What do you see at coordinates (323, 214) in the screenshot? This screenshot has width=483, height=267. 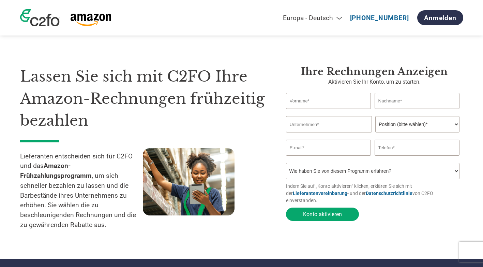 I see `button: Konto aktivieren` at bounding box center [323, 214].